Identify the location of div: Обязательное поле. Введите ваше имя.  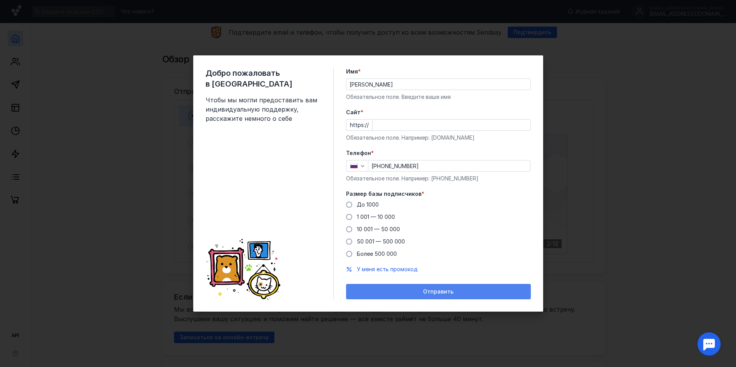
(438, 97).